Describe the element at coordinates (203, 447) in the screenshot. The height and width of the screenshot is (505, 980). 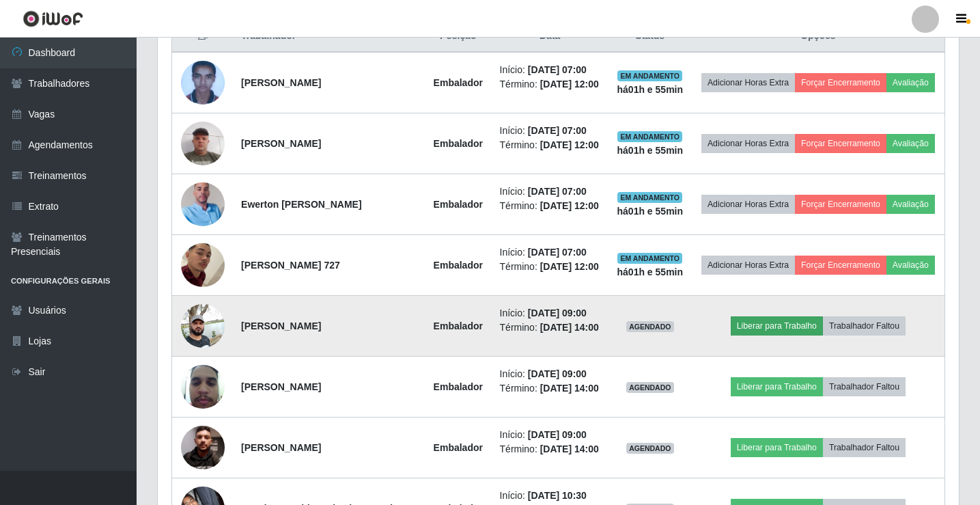
I see `img: 1749719784040.jpeg` at that location.